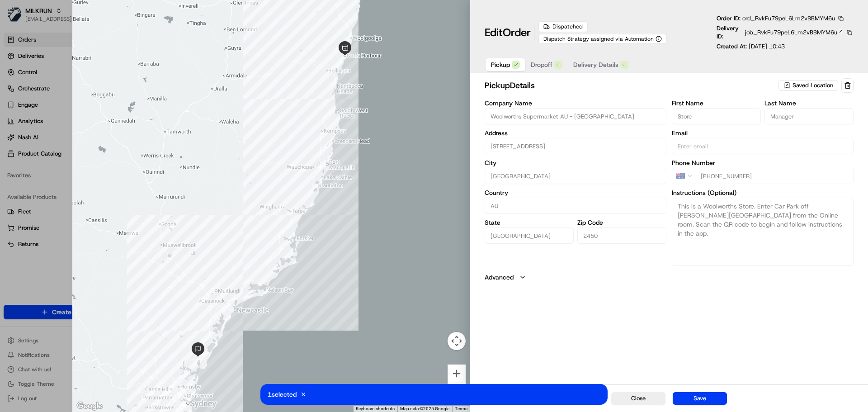 The height and width of the screenshot is (412, 868). I want to click on label: Phone Number, so click(763, 163).